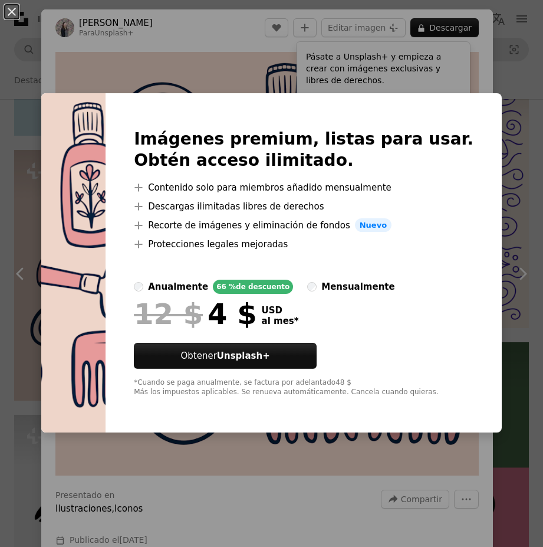 This screenshot has height=547, width=543. I want to click on h2: Imágenes premium, listas para usar. Obtén acceso ilimitado., so click(304, 150).